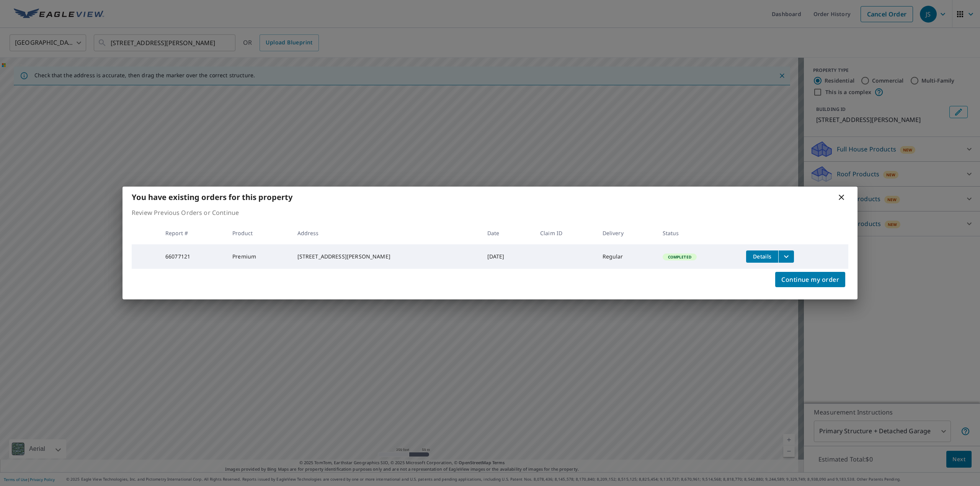 The image size is (980, 486). I want to click on b: You have existing orders for this property, so click(212, 197).